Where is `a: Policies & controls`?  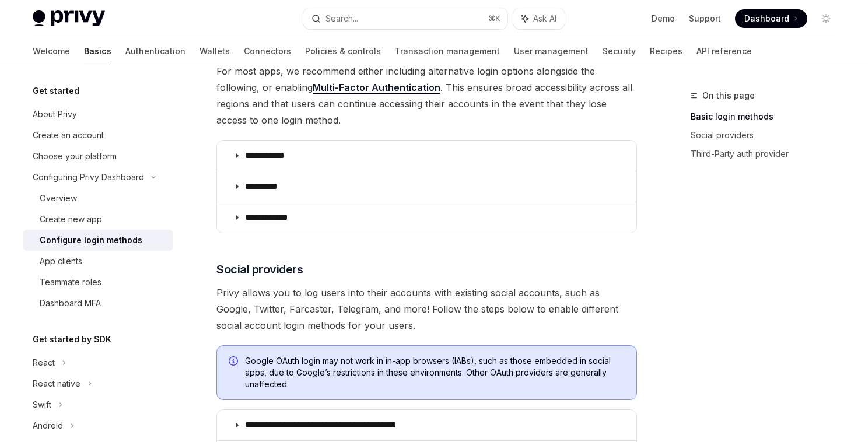
a: Policies & controls is located at coordinates (343, 51).